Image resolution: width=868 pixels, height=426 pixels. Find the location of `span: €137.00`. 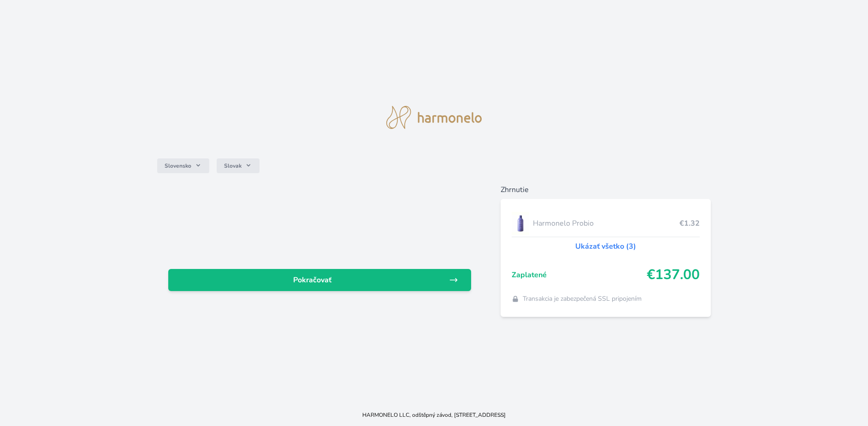

span: €137.00 is located at coordinates (673, 275).